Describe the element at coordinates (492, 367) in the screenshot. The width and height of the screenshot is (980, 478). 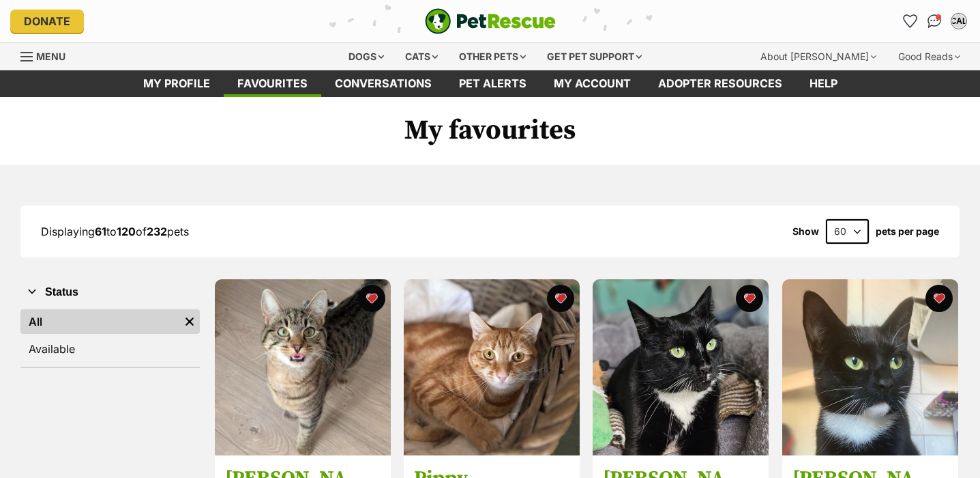
I see `img: Pippy` at that location.